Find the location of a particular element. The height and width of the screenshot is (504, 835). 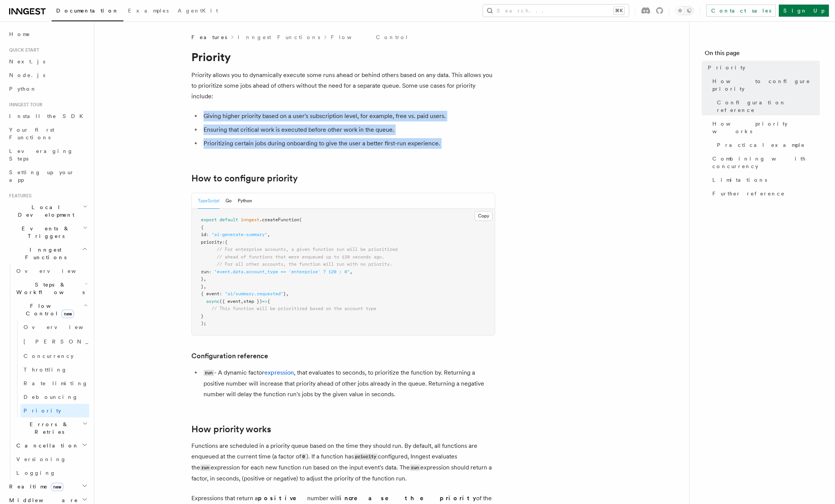

span: new is located at coordinates (57, 487).